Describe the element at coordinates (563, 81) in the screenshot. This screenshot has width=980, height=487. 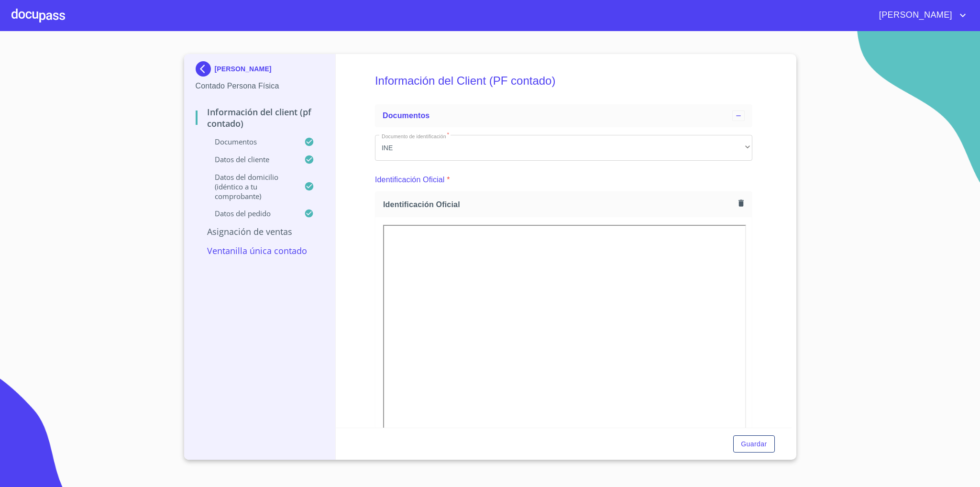
I see `h5: Información del Client (PF contado)` at that location.